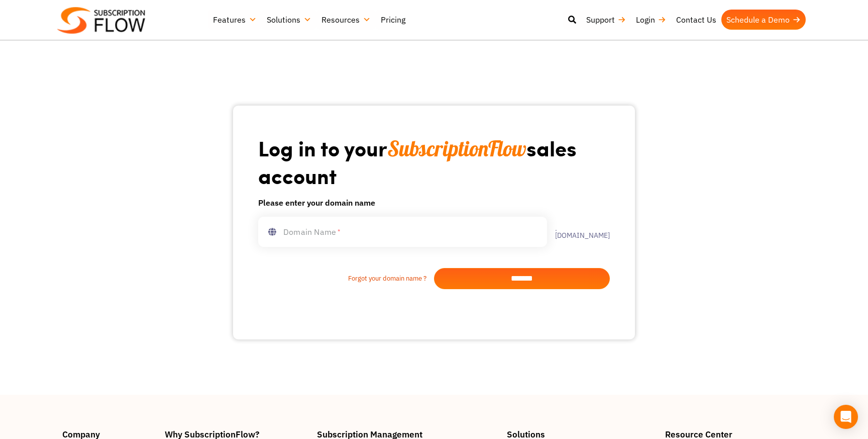 Image resolution: width=868 pixels, height=439 pixels. What do you see at coordinates (606, 20) in the screenshot?
I see `a: Support` at bounding box center [606, 20].